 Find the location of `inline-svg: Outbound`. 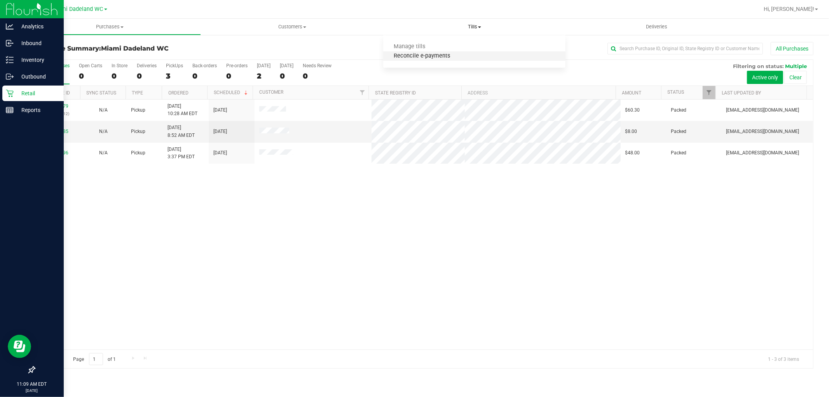

inline-svg: Outbound is located at coordinates (10, 77).